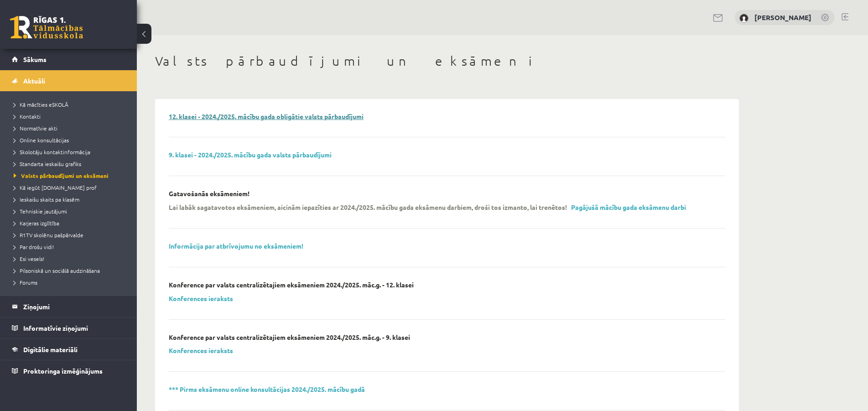 Image resolution: width=868 pixels, height=411 pixels. What do you see at coordinates (35, 59) in the screenshot?
I see `span: Sākums` at bounding box center [35, 59].